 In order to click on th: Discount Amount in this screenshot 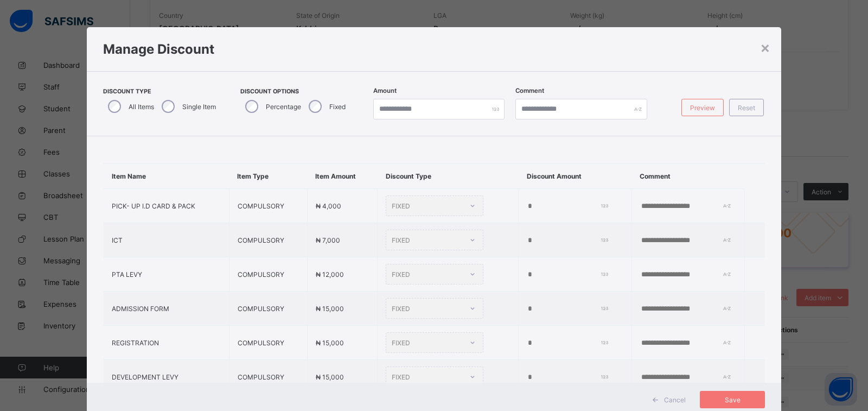, I will do `click(575, 176)`.